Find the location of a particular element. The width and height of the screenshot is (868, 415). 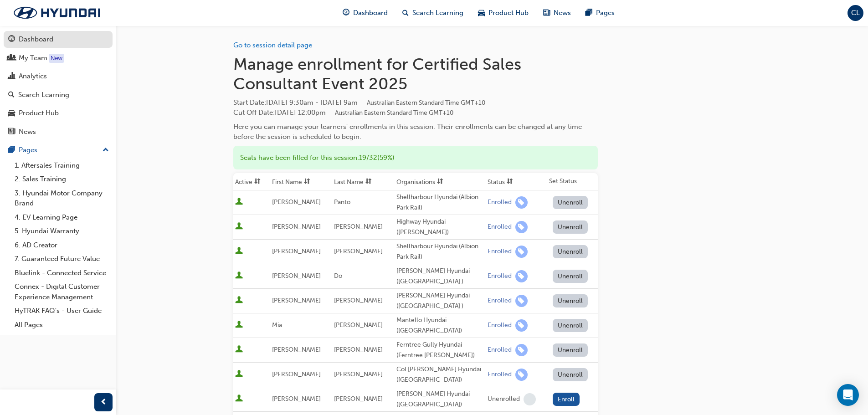

div: Dashboard is located at coordinates (36, 39).